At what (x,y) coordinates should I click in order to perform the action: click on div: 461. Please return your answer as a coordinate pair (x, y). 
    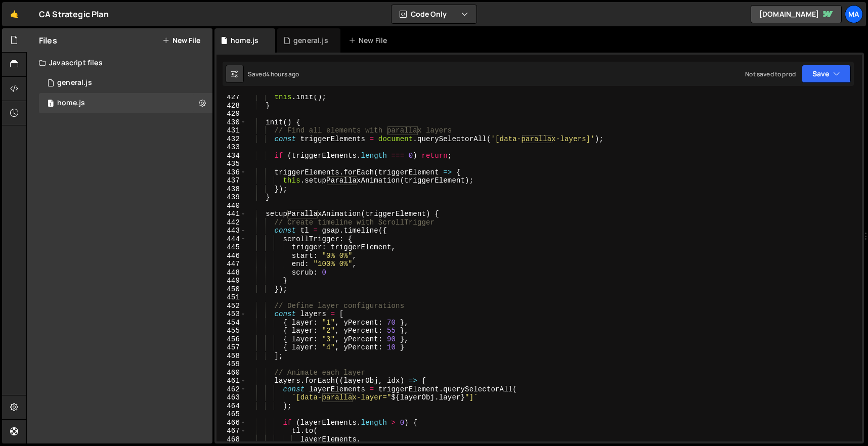
    Looking at the image, I should click on (231, 381).